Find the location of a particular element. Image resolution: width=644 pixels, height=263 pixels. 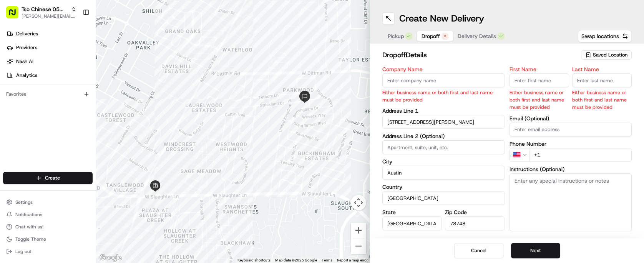

a: Deliveries is located at coordinates (49, 34).